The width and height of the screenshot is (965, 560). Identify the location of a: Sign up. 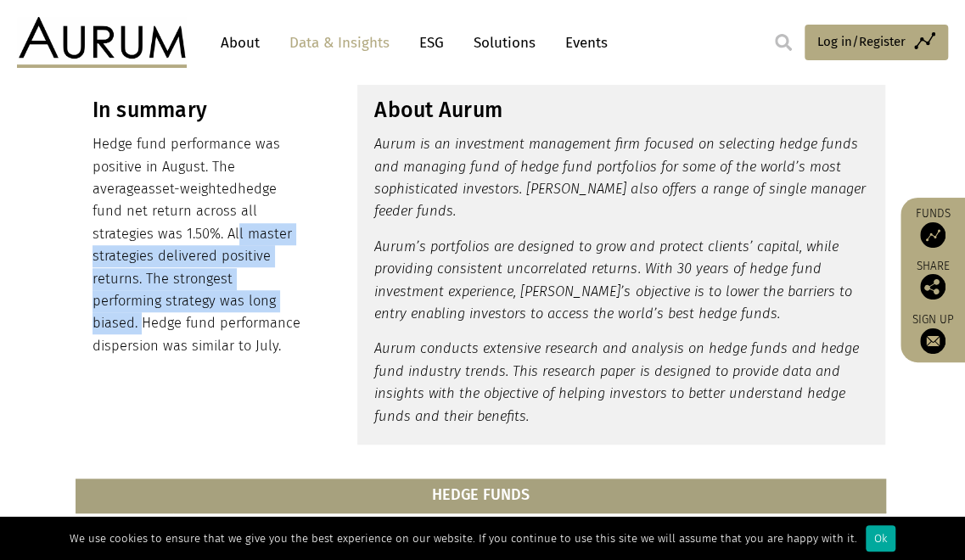
(933, 333).